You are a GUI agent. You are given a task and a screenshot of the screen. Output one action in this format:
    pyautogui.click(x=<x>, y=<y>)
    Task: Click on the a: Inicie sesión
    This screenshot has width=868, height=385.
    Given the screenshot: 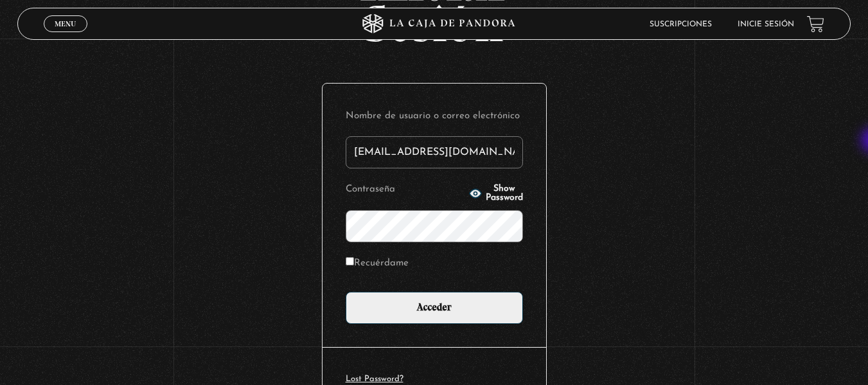 What is the action you would take?
    pyautogui.click(x=766, y=25)
    